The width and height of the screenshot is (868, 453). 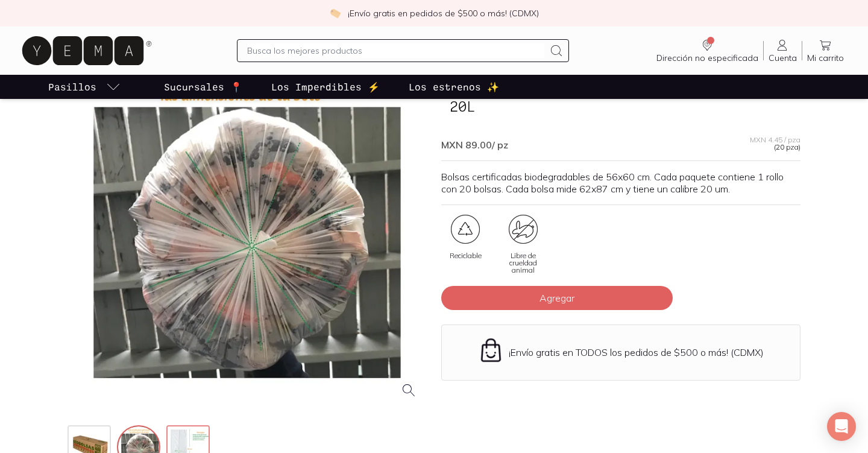 I want to click on p: Los Imperdibles ⚡️, so click(x=326, y=87).